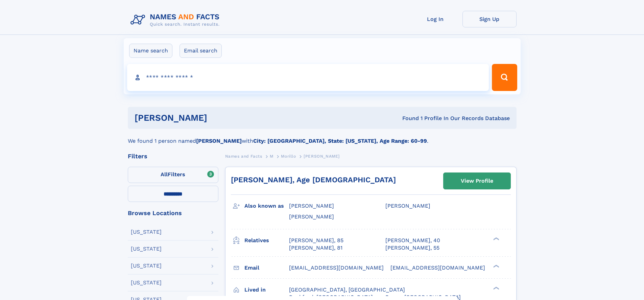  I want to click on h3: Lived in, so click(267, 290).